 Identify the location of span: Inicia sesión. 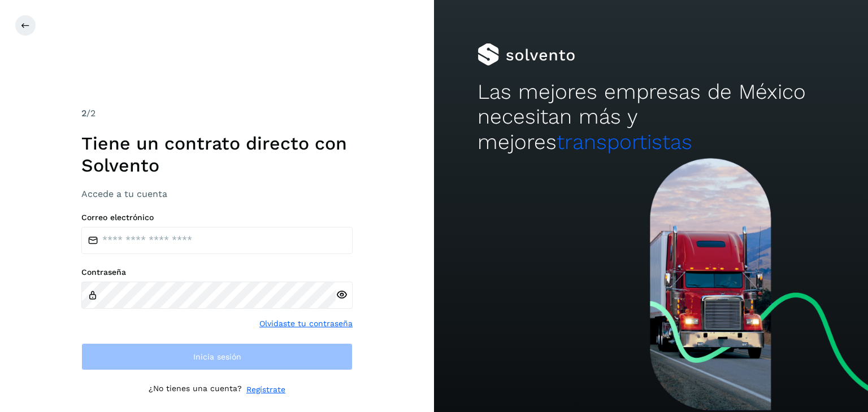
(217, 357).